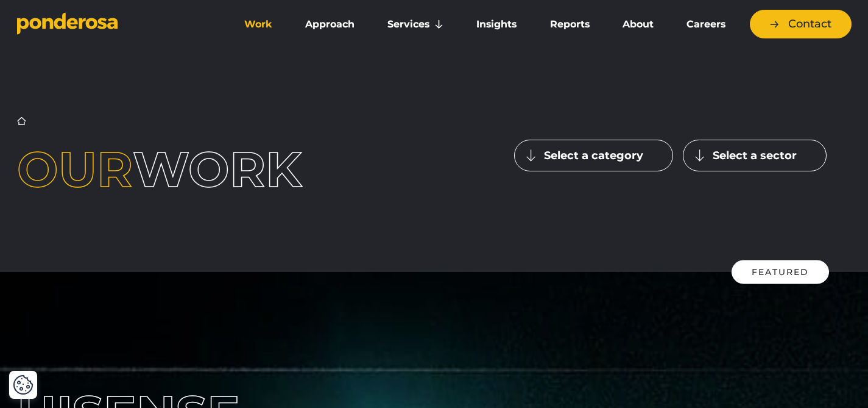 This screenshot has width=868, height=408. I want to click on a: Contact, so click(800, 24).